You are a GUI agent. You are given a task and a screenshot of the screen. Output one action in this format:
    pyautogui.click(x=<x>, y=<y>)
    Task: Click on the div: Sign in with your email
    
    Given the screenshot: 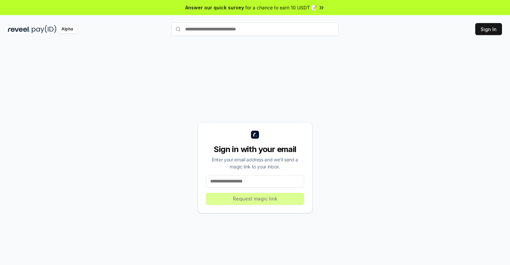 What is the action you would take?
    pyautogui.click(x=255, y=149)
    